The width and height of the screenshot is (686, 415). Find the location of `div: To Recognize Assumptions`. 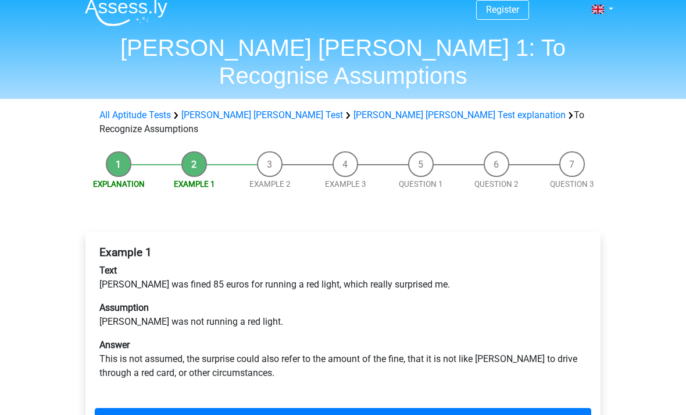

div: To Recognize Assumptions is located at coordinates (343, 123).